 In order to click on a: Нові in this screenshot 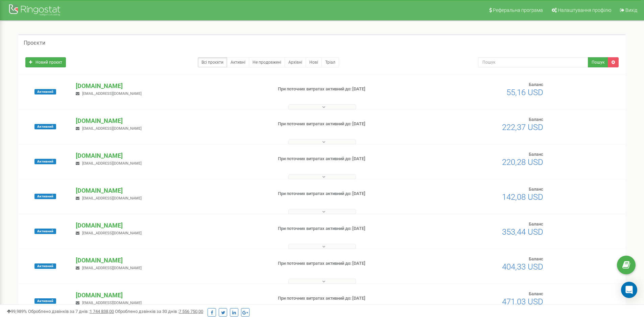, I will do `click(314, 62)`.